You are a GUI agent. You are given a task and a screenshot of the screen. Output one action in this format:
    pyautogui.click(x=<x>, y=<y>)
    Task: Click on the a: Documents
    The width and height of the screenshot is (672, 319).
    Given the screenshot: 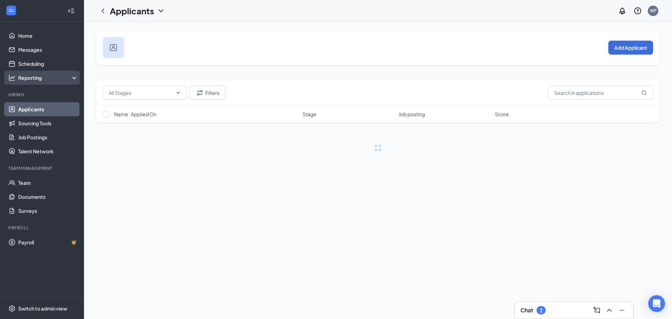 What is the action you would take?
    pyautogui.click(x=48, y=197)
    